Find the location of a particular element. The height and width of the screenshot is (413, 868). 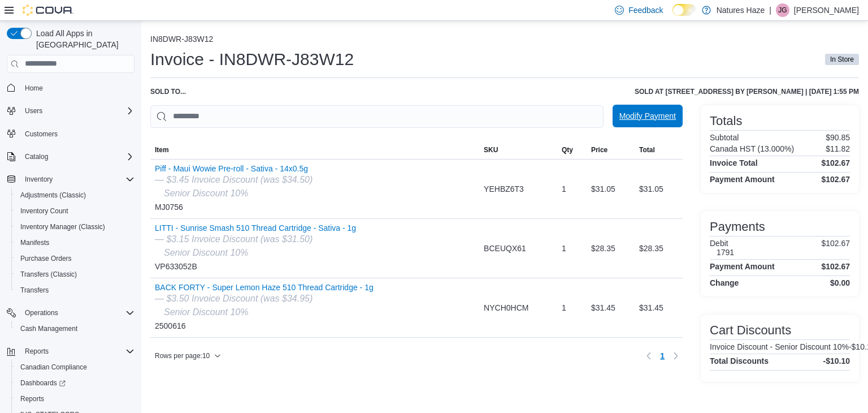

h4: Total Discounts is located at coordinates (739, 361).